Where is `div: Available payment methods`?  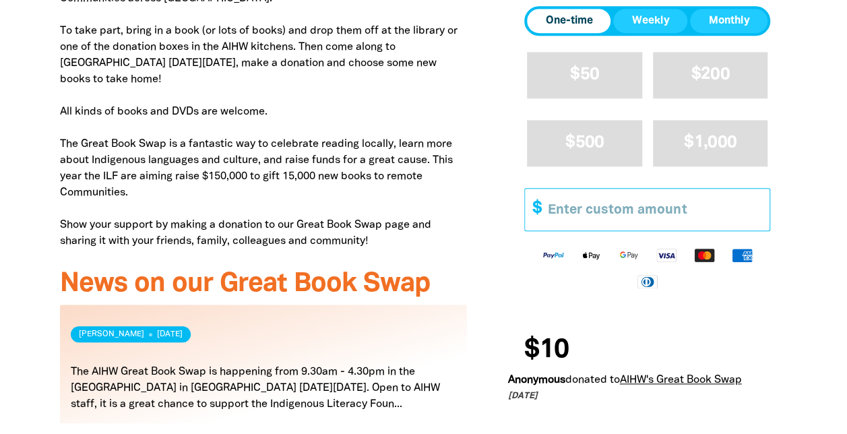 div: Available payment methods is located at coordinates (647, 267).